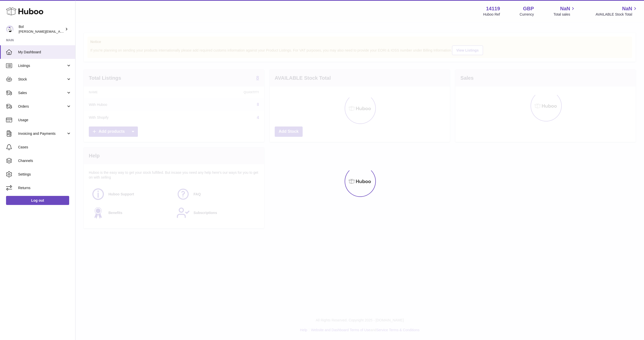 The width and height of the screenshot is (644, 340). I want to click on a: NaN Total sales, so click(565, 11).